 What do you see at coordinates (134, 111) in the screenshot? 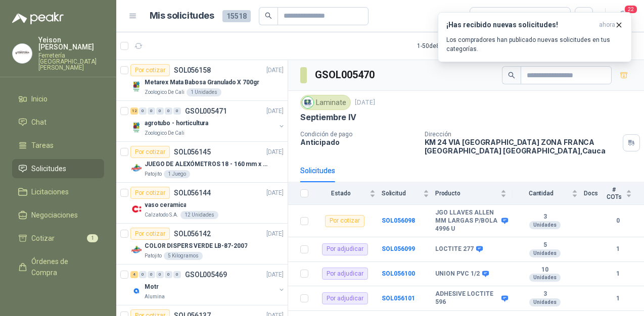
I see `div: 12` at bounding box center [134, 111].